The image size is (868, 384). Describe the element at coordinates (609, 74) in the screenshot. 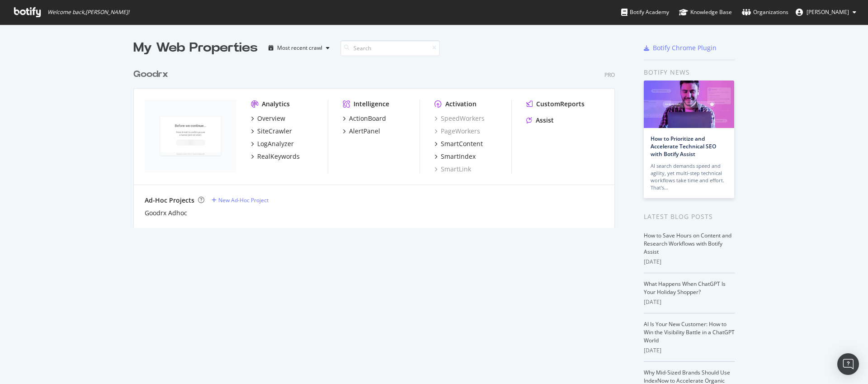

I see `div: Pro` at that location.